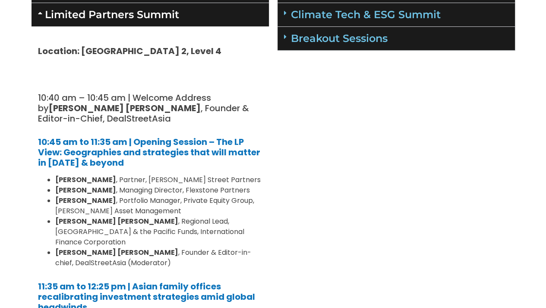 This screenshot has height=308, width=546. I want to click on a: Climate Tech & ESG Summit, so click(366, 14).